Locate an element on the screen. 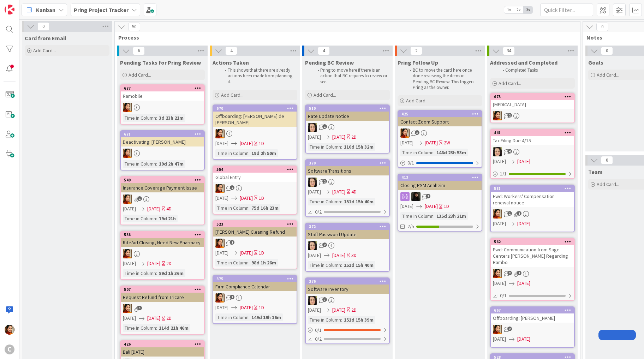 The height and width of the screenshot is (359, 644). div: Closing PSM Anaheim is located at coordinates (440, 185).